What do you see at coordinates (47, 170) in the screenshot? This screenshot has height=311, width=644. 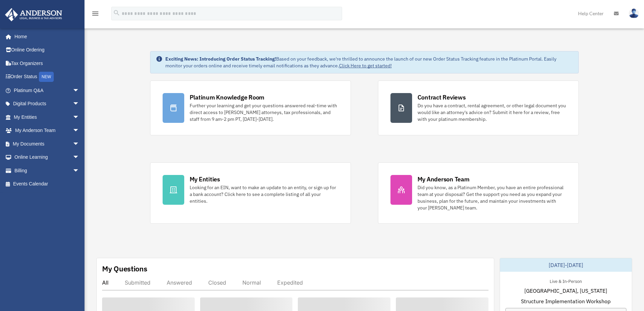 I see `a: Billingarrow_drop_down` at bounding box center [47, 170].